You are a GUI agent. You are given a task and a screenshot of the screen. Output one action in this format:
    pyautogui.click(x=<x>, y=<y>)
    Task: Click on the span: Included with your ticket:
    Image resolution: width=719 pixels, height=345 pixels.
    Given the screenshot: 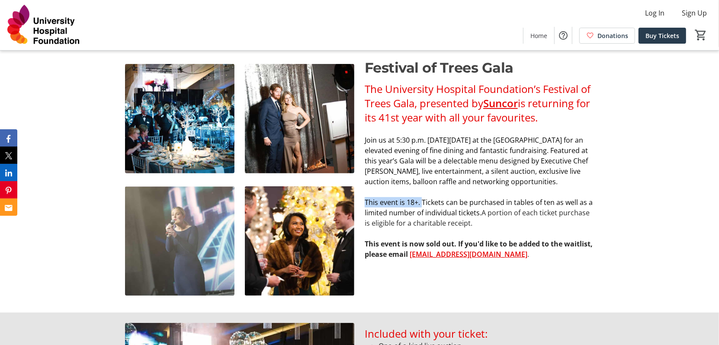 What is the action you would take?
    pyautogui.click(x=426, y=333)
    